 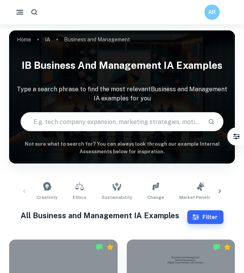 I want to click on span: Ethics, so click(x=79, y=197).